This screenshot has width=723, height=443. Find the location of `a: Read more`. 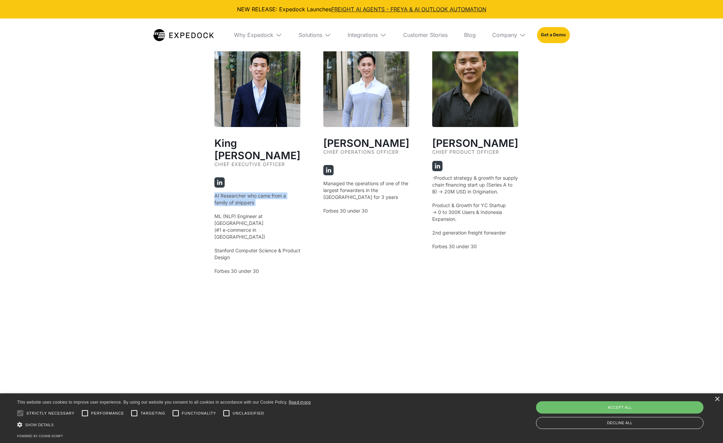

a: Read more is located at coordinates (300, 402).